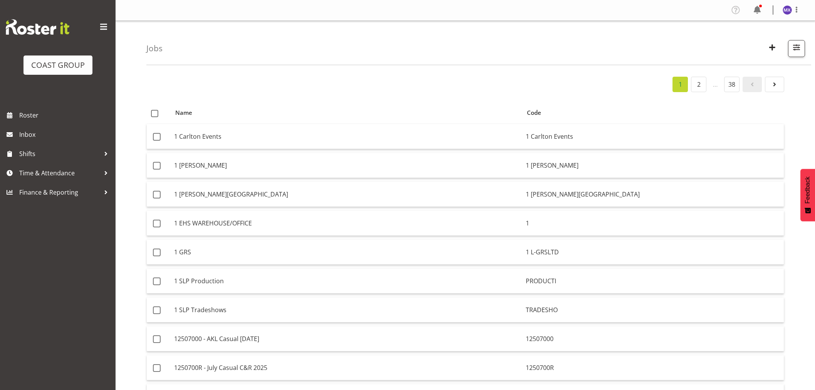 The height and width of the screenshot is (390, 815). I want to click on span: Inbox, so click(66, 134).